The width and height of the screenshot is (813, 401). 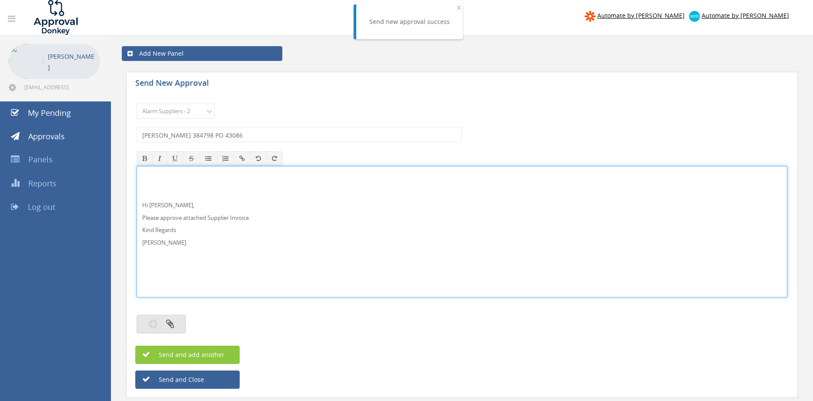 What do you see at coordinates (409, 22) in the screenshot?
I see `div: Send new approval success` at bounding box center [409, 22].